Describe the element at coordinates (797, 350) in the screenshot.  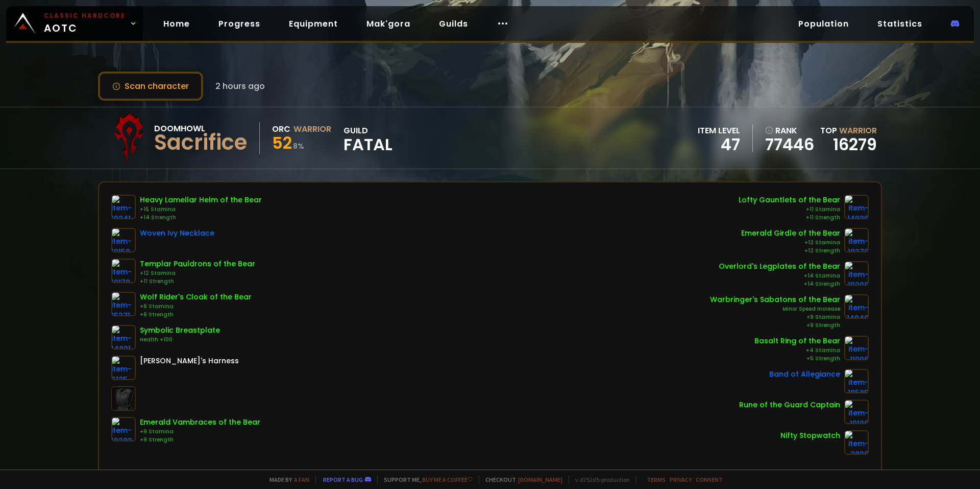
I see `div: +4 Stamina` at that location.